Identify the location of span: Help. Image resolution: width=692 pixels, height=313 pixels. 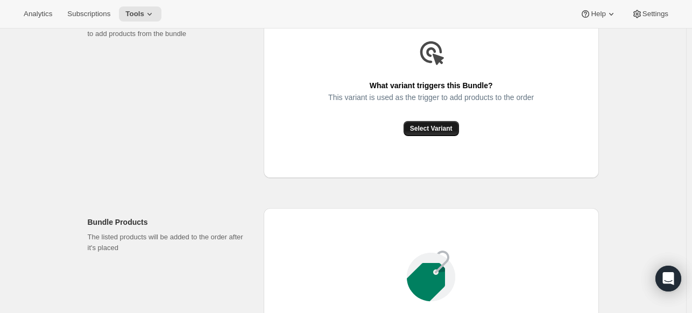
(598, 14).